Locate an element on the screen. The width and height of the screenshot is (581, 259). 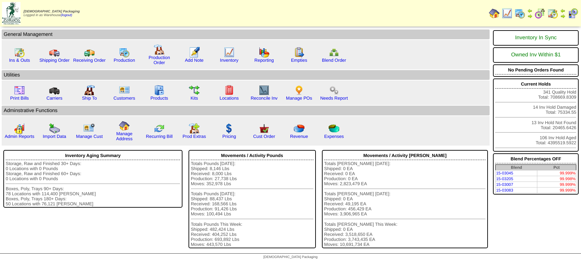
a: 15-03083 is located at coordinates (504, 190).